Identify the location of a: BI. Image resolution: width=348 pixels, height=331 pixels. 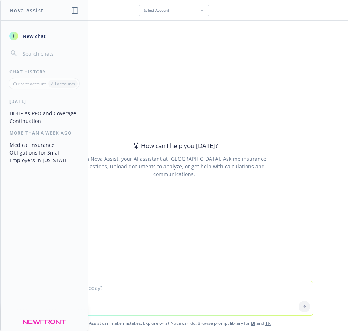
(253, 323).